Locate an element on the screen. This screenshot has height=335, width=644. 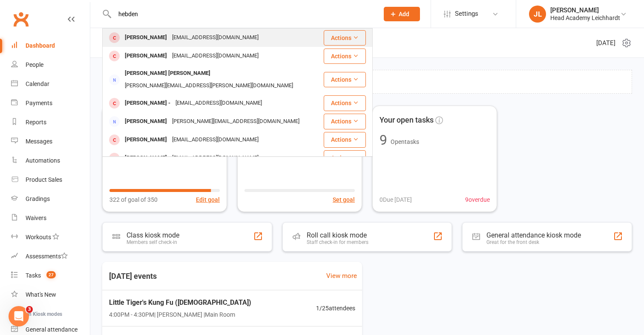
a: Waivers is located at coordinates (50, 218).